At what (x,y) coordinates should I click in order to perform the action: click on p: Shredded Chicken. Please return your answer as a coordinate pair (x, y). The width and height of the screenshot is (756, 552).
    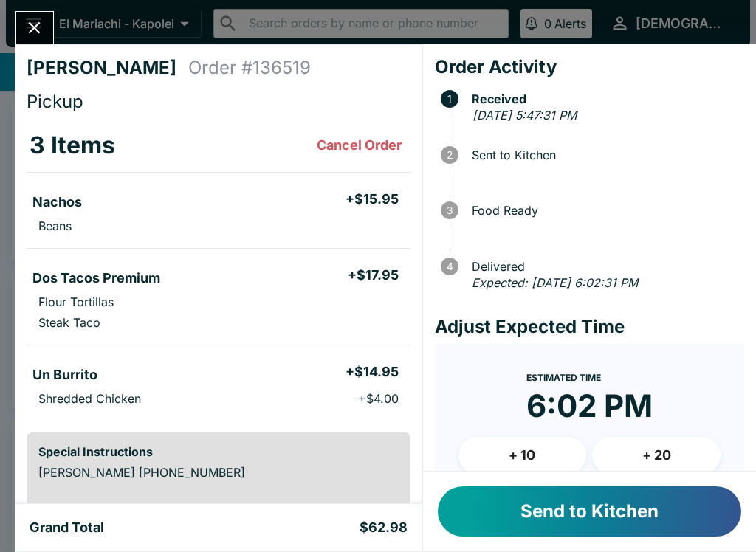
    Looking at the image, I should click on (89, 398).